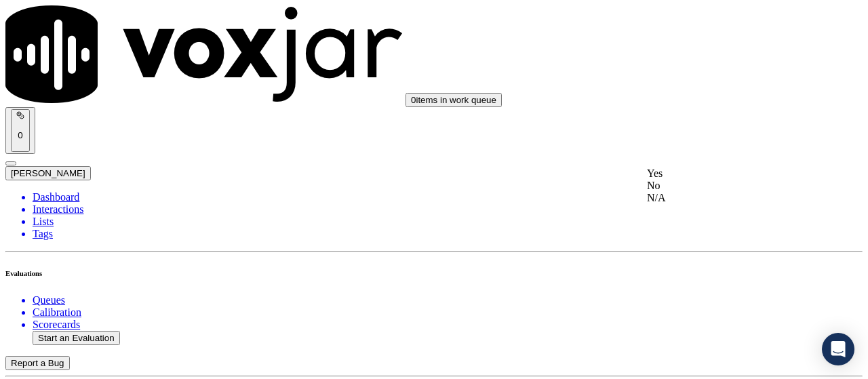  I want to click on a: Scorecards, so click(448, 325).